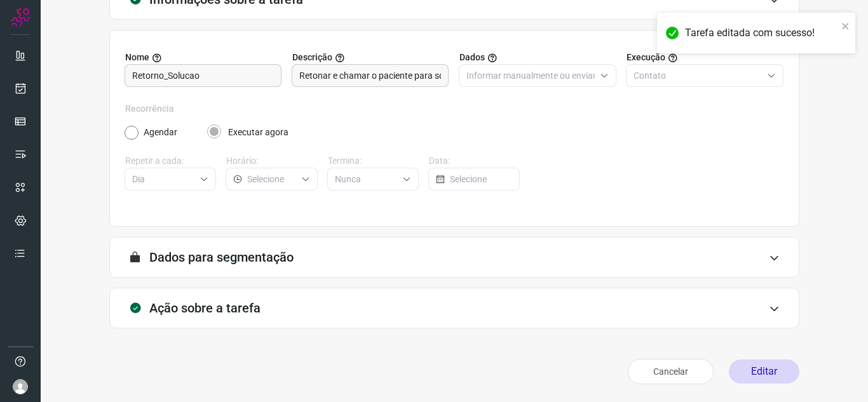 This screenshot has height=402, width=868. What do you see at coordinates (170, 161) in the screenshot?
I see `label: Repetir a cada:` at bounding box center [170, 161].